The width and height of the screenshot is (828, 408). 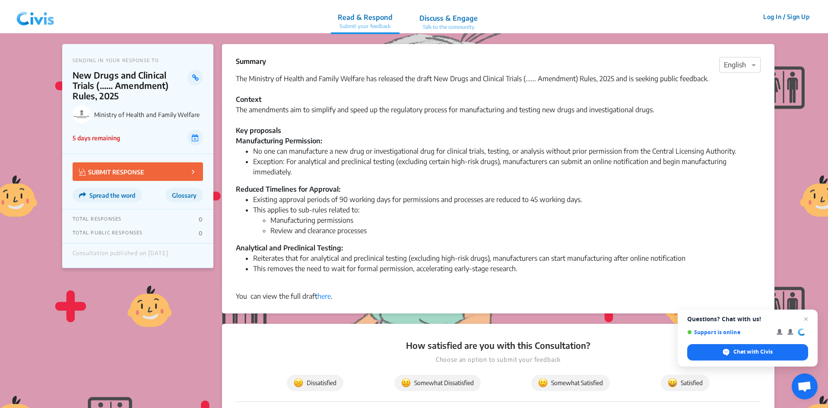 What do you see at coordinates (111, 171) in the screenshot?
I see `p: SUBMIT RESPONSE` at bounding box center [111, 171].